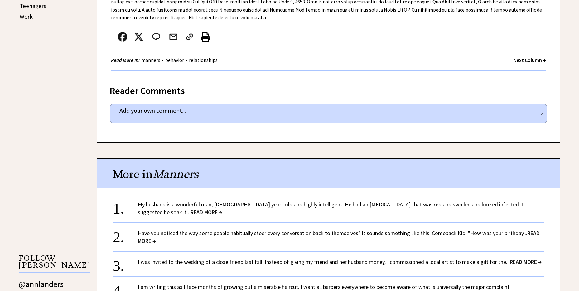 This screenshot has height=291, width=579. What do you see at coordinates (125, 235) in the screenshot?
I see `div: 2.` at bounding box center [125, 235].